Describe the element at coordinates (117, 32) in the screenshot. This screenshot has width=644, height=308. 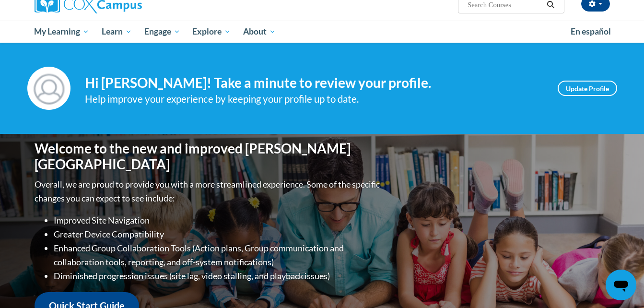
I see `span: Learn` at that location.